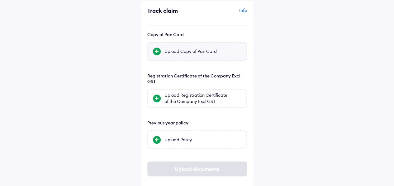  Describe the element at coordinates (203, 98) in the screenshot. I see `div: Upload Registration Certificate of the Company Excl GST` at that location.